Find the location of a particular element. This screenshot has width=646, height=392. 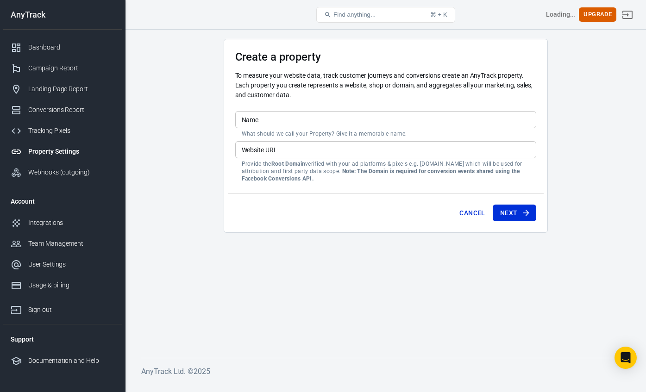

span: Find anything... is located at coordinates (354, 14).